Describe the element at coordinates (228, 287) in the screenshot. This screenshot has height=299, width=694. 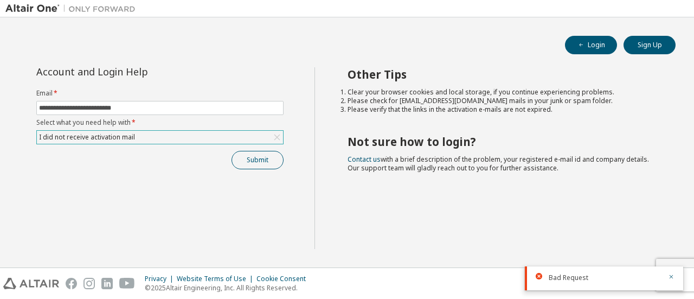
I see `p: © 2025 Altair Engineering, Inc. All Rights Reserved.` at that location.